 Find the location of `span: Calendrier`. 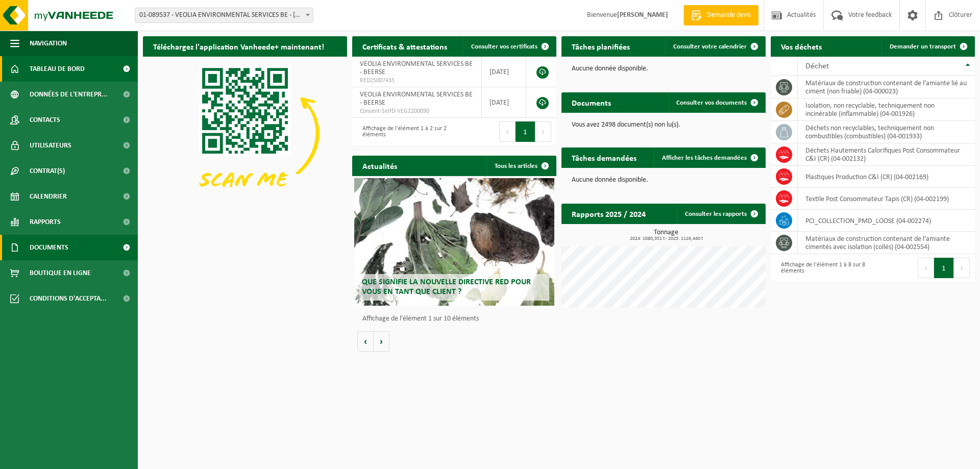

span: Calendrier is located at coordinates (48, 197).